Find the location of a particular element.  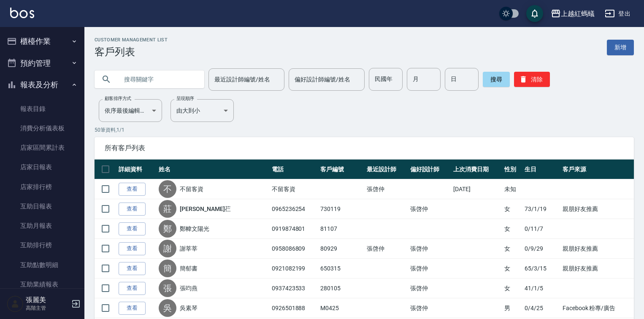

td: Facebook 粉專/廣告 is located at coordinates (597, 308).